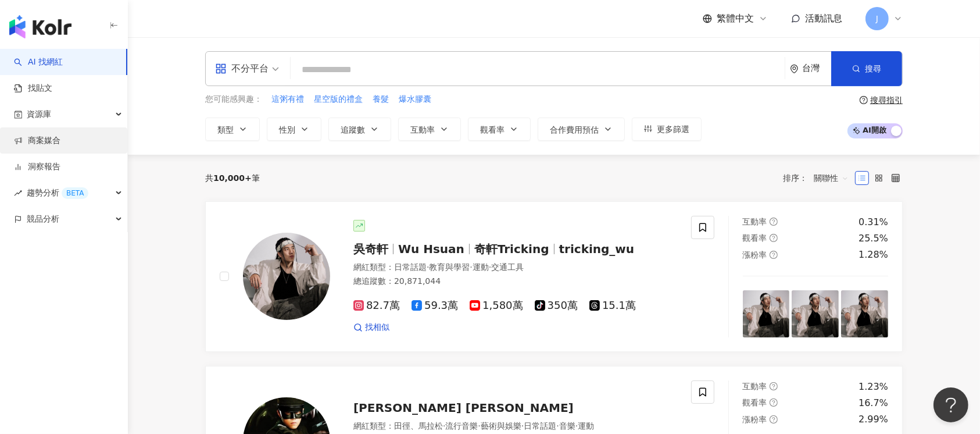 Image resolution: width=980 pixels, height=434 pixels. What do you see at coordinates (242, 69) in the screenshot?
I see `div: 不分平台` at bounding box center [242, 69].